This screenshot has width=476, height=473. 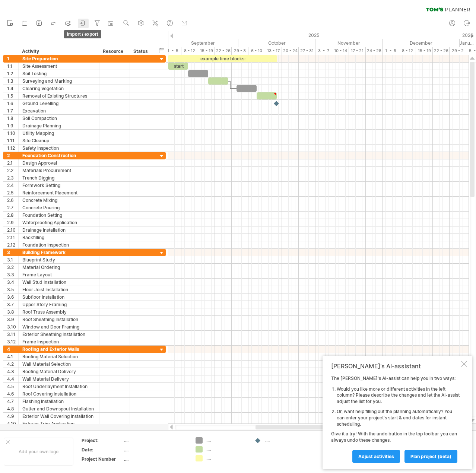 What do you see at coordinates (13, 66) in the screenshot?
I see `div: 1.1` at bounding box center [13, 66].